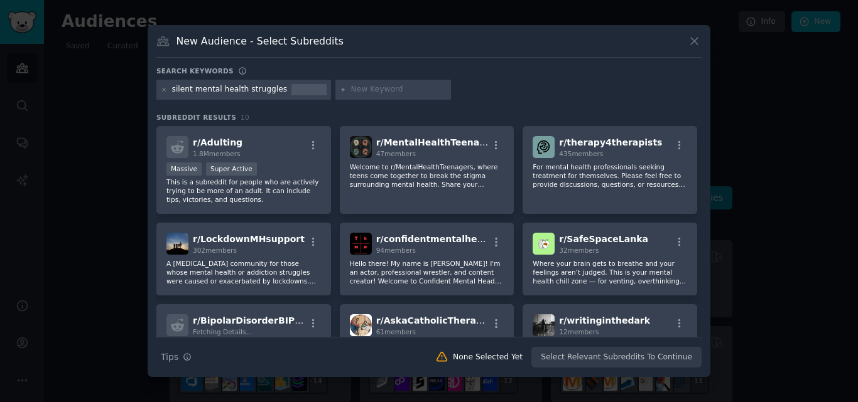 The image size is (858, 402). What do you see at coordinates (170, 357) in the screenshot?
I see `span: Tips` at bounding box center [170, 357].